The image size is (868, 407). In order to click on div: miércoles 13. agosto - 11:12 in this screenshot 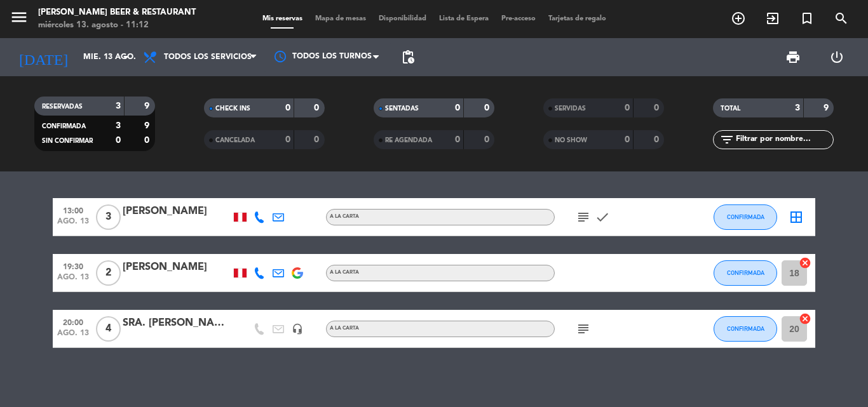, I will do `click(117, 26)`.